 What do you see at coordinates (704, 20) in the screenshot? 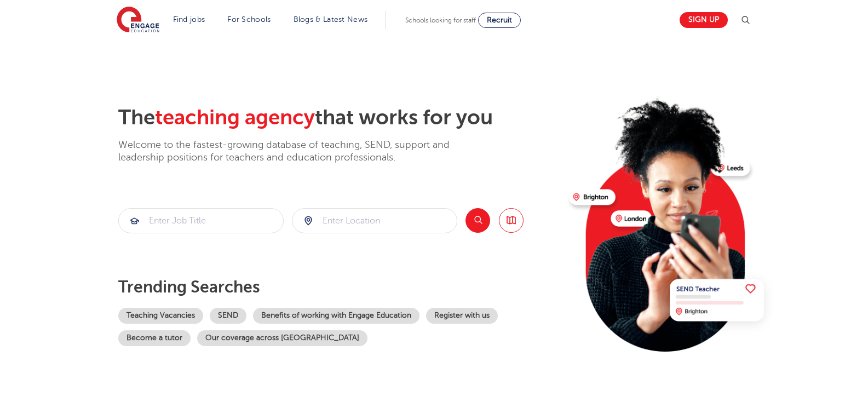
I see `a: Sign up` at bounding box center [704, 20].